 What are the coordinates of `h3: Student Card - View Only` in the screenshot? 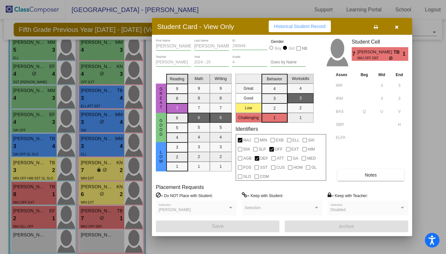 It's located at (196, 26).